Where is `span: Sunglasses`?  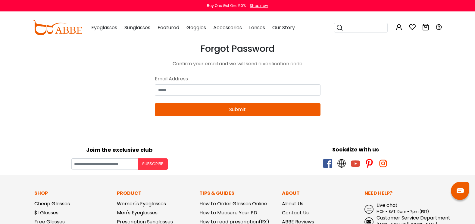
span: Sunglasses is located at coordinates (137, 27).